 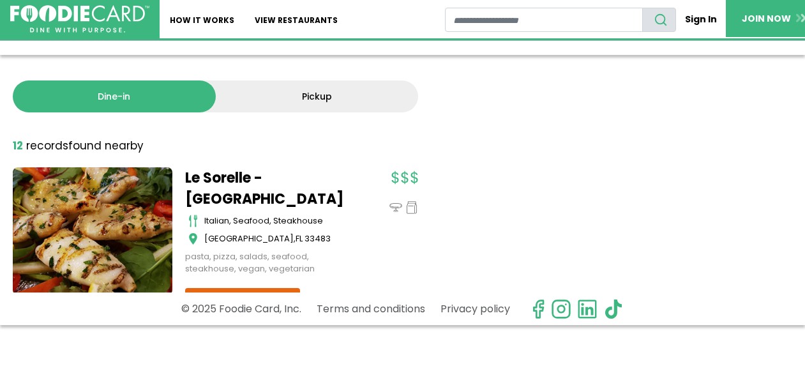 What do you see at coordinates (243, 301) in the screenshot?
I see `a: View Restaurant` at bounding box center [243, 301].